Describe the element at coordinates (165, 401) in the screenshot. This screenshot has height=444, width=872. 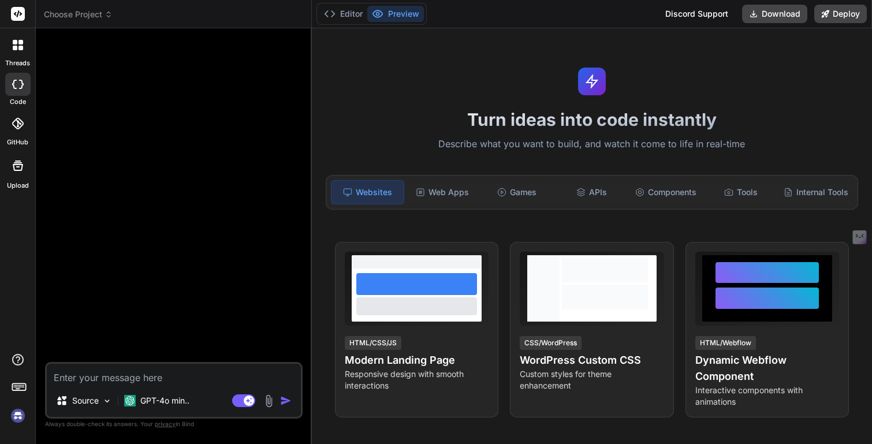
I see `p: GPT-4o min..` at that location.